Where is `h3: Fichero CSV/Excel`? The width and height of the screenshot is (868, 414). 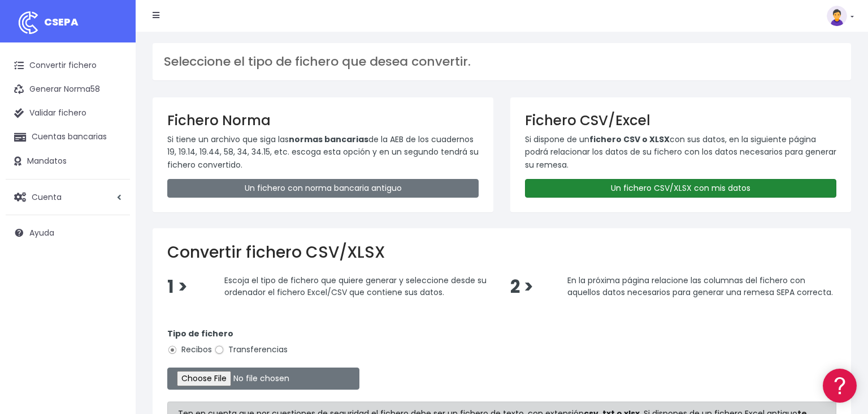 h3: Fichero CSV/Excel is located at coordinates (681, 120).